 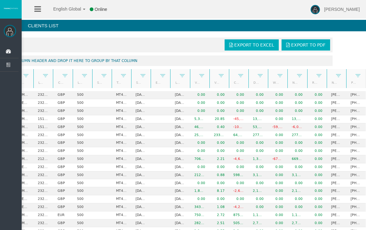 What do you see at coordinates (43, 127) in the screenshot?
I see `td: 15170177` at bounding box center [43, 127].